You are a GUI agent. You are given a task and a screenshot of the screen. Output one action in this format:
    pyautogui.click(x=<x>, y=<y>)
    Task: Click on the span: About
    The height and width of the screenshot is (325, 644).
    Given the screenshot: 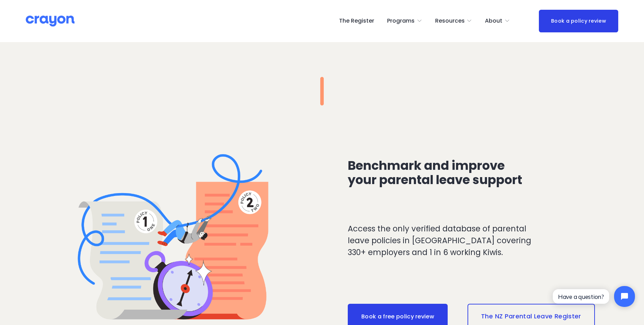 What is the action you would take?
    pyautogui.click(x=493, y=21)
    